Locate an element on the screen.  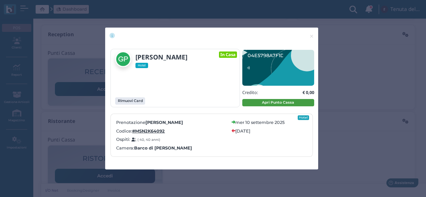
button: Rimuovi Card is located at coordinates (130, 101).